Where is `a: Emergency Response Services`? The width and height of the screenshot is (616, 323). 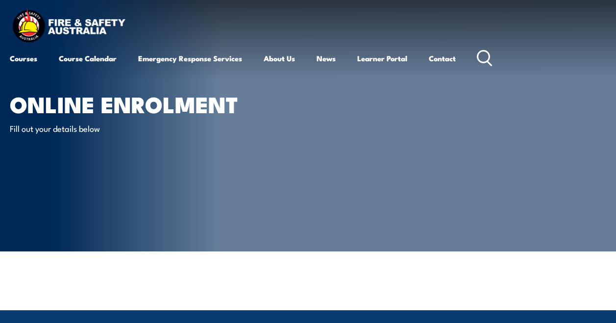
a: Emergency Response Services is located at coordinates (190, 58).